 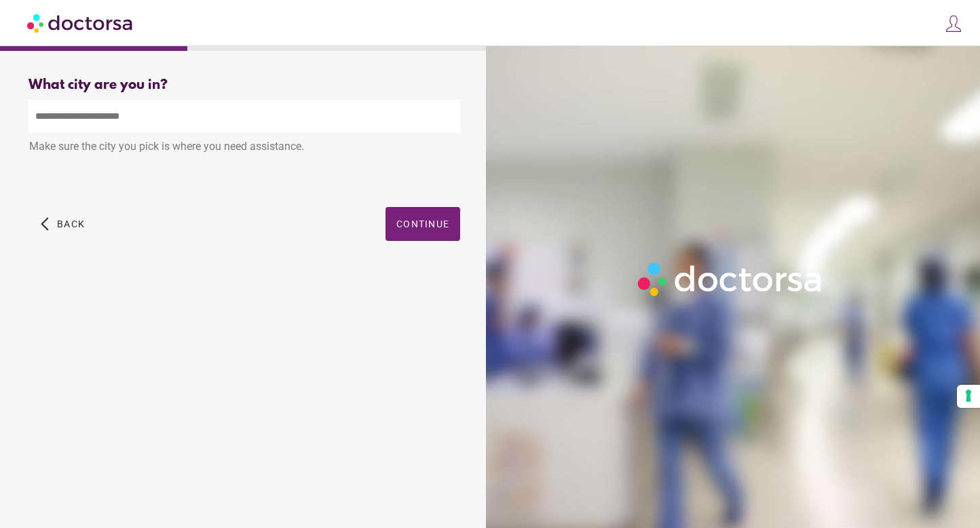 What do you see at coordinates (423, 224) in the screenshot?
I see `button: Continue` at bounding box center [423, 224].